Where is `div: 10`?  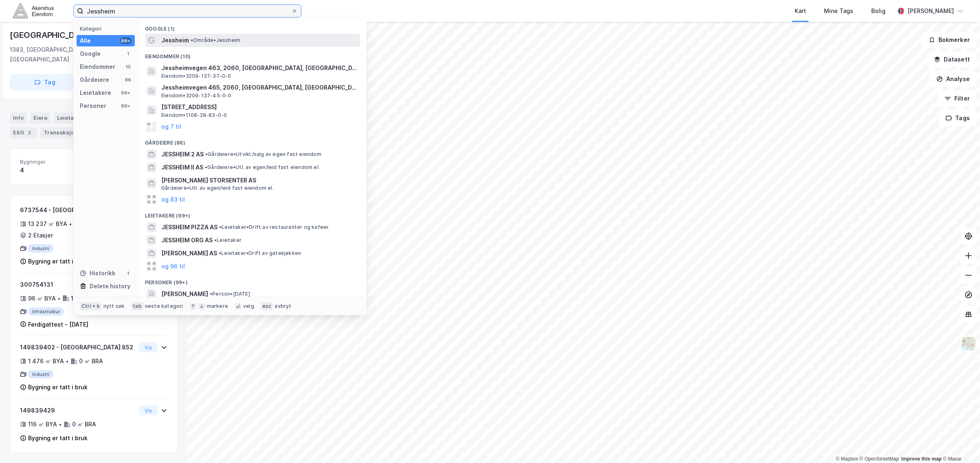
div: 10 is located at coordinates (128, 67).